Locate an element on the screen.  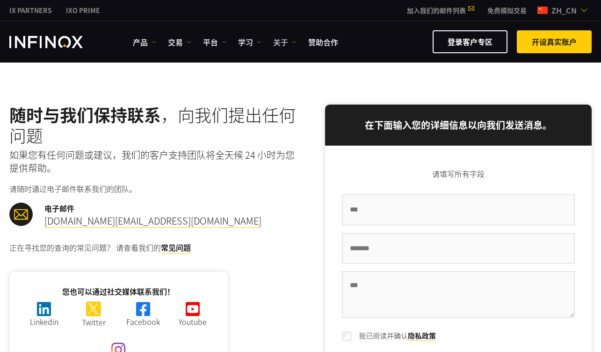
h2: ，向我们提出任何问题 is located at coordinates (155, 125).